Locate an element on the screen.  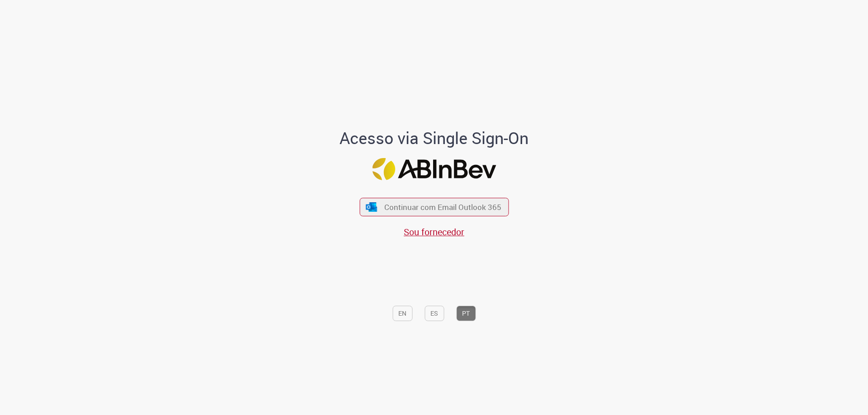
span: Continuar com Email Outlook 365 is located at coordinates (443, 207).